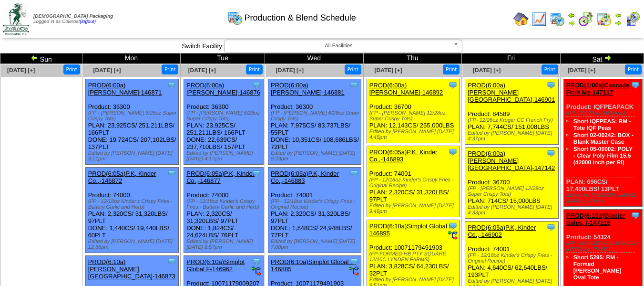  I want to click on a: Short 05-00002: POLY - Clear Poly Film 15.5 (42000 inch per Rl), so click(603, 155).